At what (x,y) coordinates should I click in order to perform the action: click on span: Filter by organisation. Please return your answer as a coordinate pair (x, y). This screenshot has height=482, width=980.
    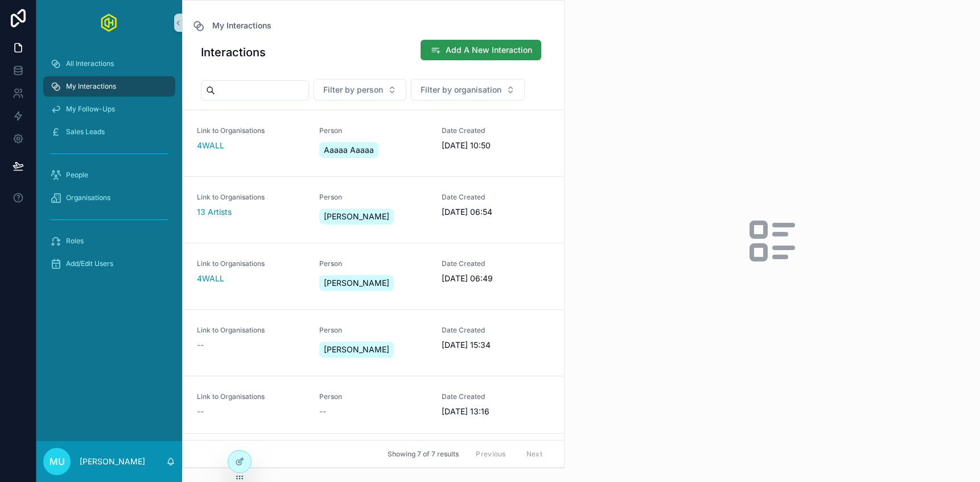
    Looking at the image, I should click on (461, 90).